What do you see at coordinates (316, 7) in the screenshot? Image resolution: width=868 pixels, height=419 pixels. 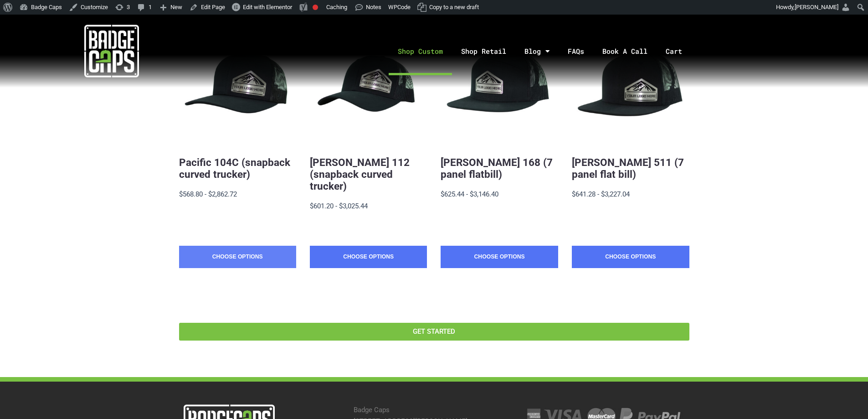 I see `div: Focus keyphrase not set` at bounding box center [316, 7].